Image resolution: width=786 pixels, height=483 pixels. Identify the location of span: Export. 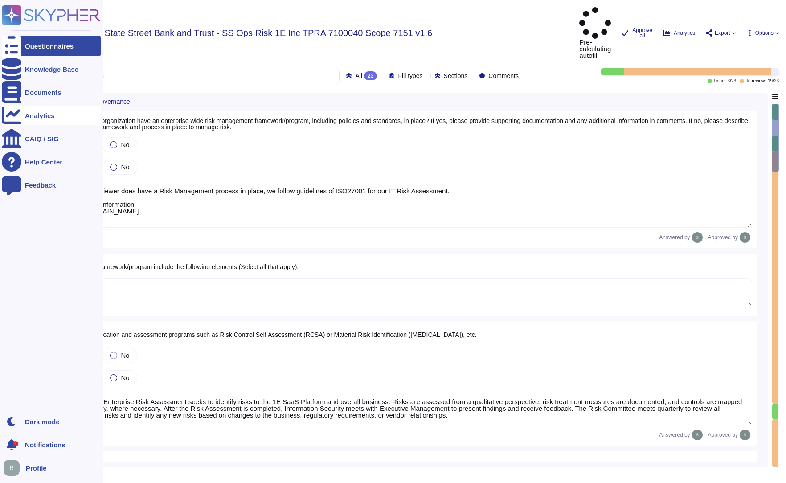
(723, 33).